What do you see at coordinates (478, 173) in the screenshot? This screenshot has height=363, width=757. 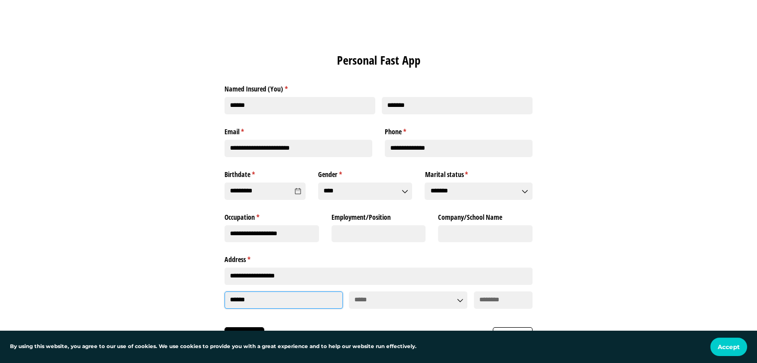 I see `label: Marital status` at bounding box center [478, 173].